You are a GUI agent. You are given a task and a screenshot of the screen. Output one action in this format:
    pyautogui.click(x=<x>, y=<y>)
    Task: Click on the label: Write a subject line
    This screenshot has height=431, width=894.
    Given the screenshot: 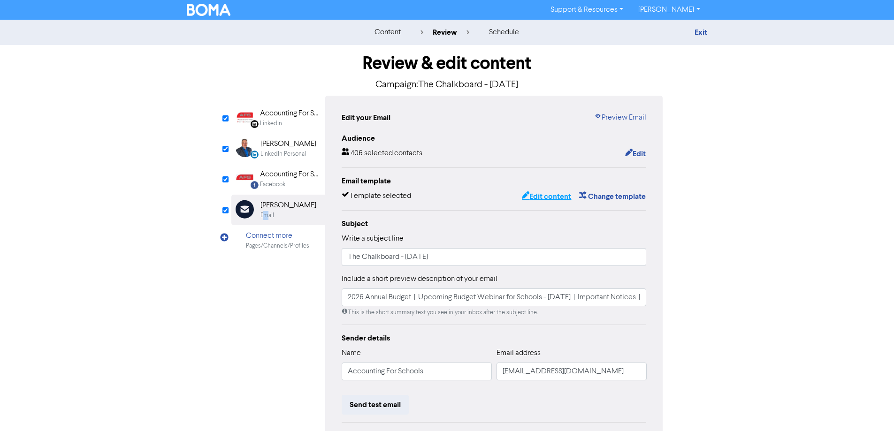 What is the action you would take?
    pyautogui.click(x=373, y=239)
    